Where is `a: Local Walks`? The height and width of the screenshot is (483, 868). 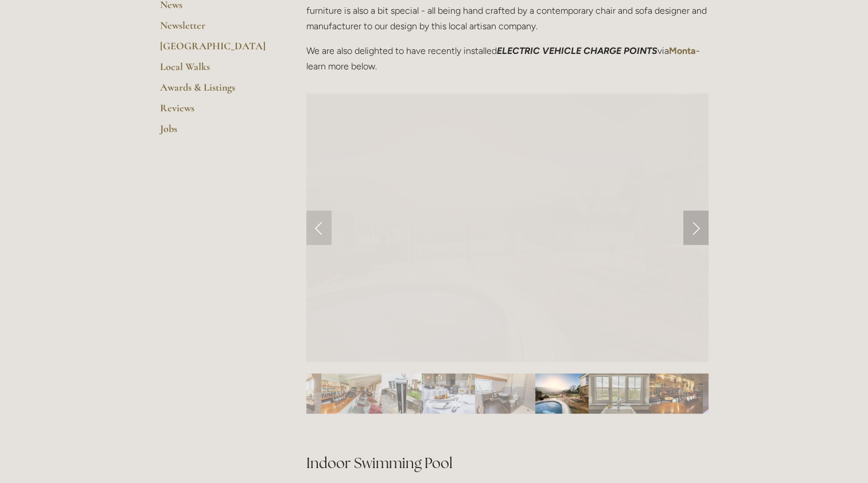
a: Local Walks is located at coordinates (215, 71).